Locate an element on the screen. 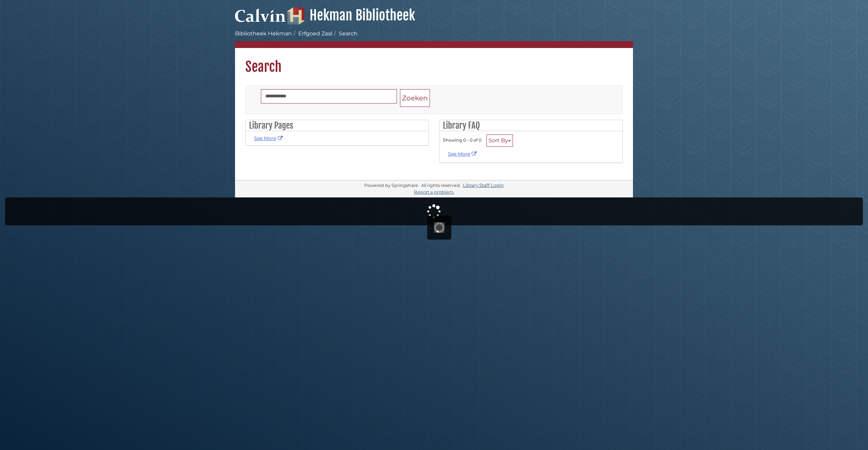 Image resolution: width=868 pixels, height=450 pixels. nav: paneermeel is located at coordinates (434, 39).